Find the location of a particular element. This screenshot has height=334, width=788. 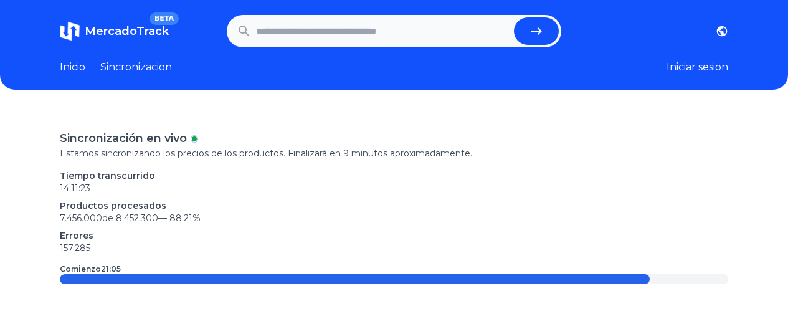

p: Estamos sincronizando los precios de los productos. Finalizará en 9 minutos aproximadamente. is located at coordinates (394, 153).